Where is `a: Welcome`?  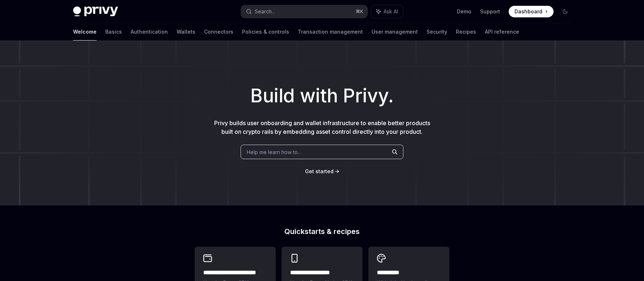
a: Welcome is located at coordinates (85, 32).